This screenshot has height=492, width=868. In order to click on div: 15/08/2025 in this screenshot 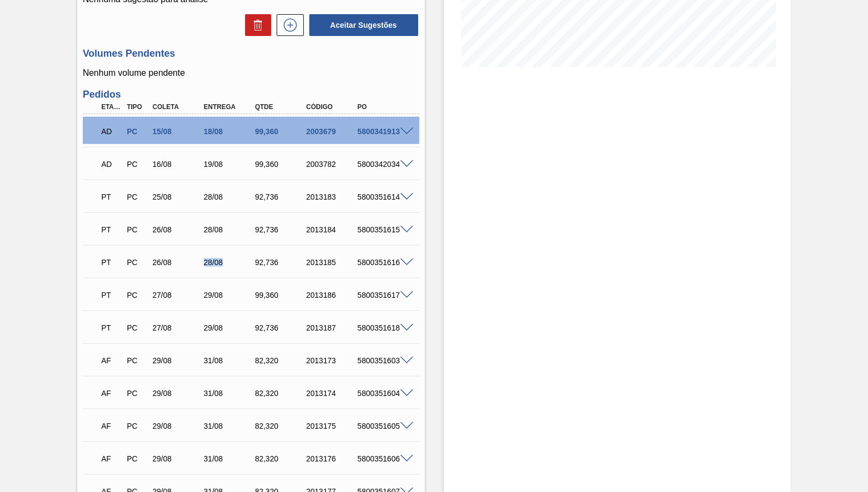, I will do `click(178, 131)`.